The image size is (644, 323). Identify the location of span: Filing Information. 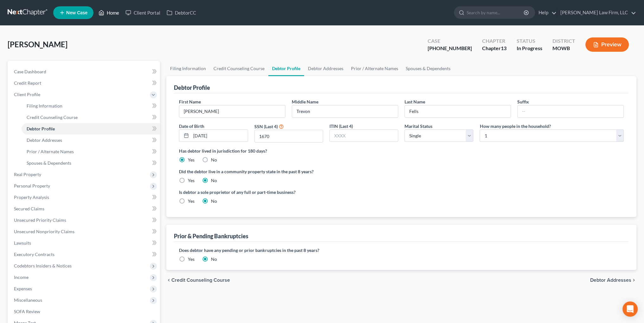
(44, 106).